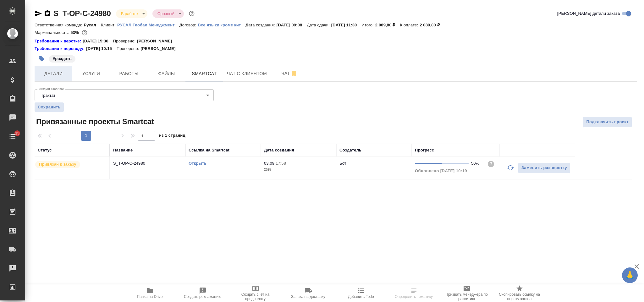  What do you see at coordinates (47, 13) in the screenshot?
I see `button: Скопировать ссылку` at bounding box center [47, 13].